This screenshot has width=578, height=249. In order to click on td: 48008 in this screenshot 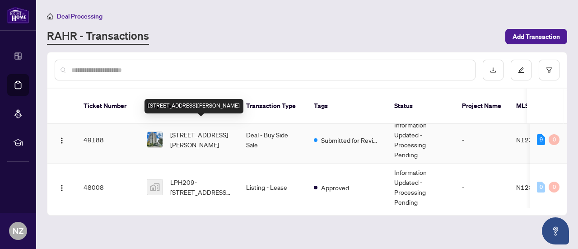, I will do `click(108, 187)`.